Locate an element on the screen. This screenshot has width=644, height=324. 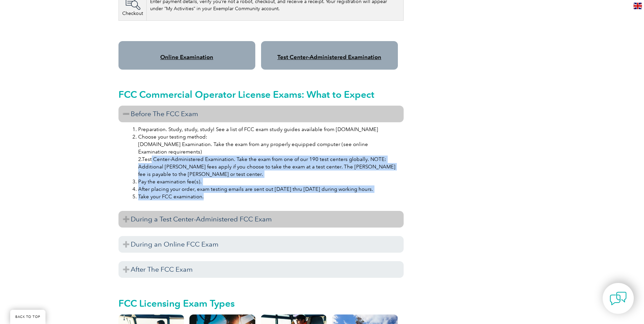
a: Test Center-Administered Examination is located at coordinates (329, 57).